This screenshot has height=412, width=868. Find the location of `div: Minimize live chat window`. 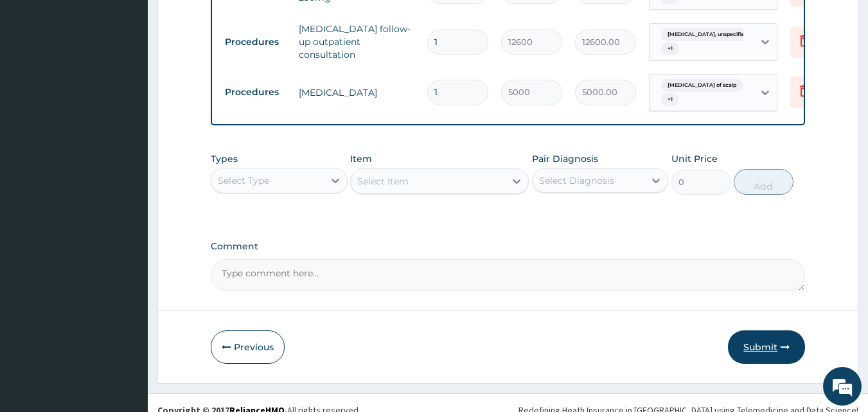

div: Minimize live chat window is located at coordinates (226, 22).